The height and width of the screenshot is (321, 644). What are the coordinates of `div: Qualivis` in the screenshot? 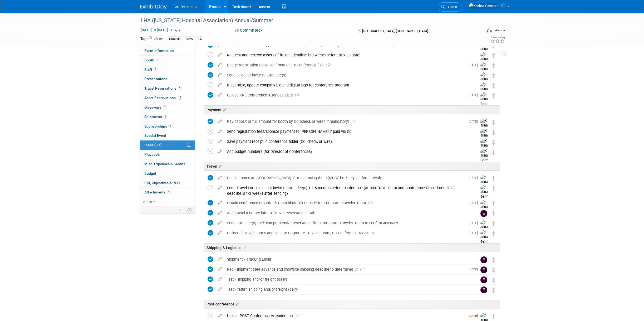 It's located at (174, 39).